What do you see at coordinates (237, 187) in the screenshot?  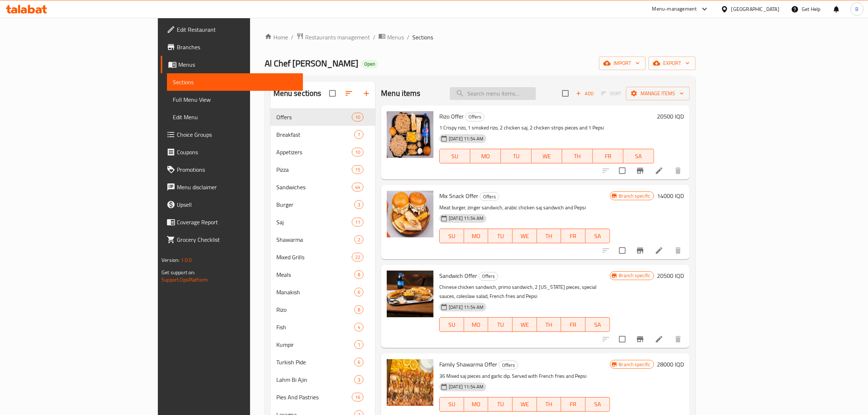 I see `span: Menu disclaimer` at bounding box center [237, 187].